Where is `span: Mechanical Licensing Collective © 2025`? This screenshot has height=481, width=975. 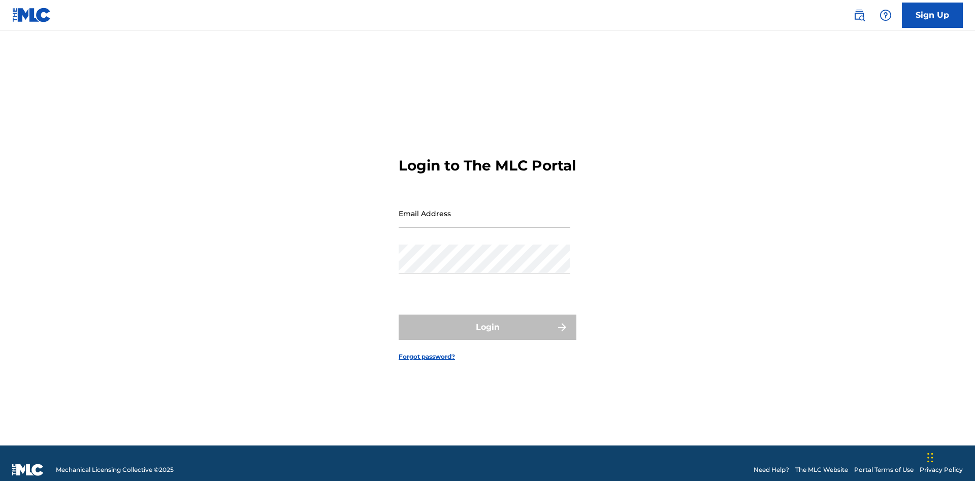
span: Mechanical Licensing Collective © 2025 is located at coordinates (115, 470).